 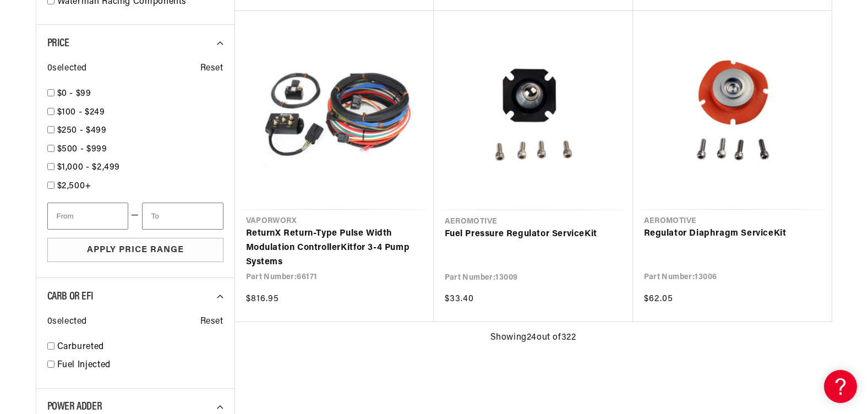 I want to click on a: ReturnX Return-Type Pulse Width Modulation ControllerKitfor 3-4 Pump Systems, so click(x=334, y=248).